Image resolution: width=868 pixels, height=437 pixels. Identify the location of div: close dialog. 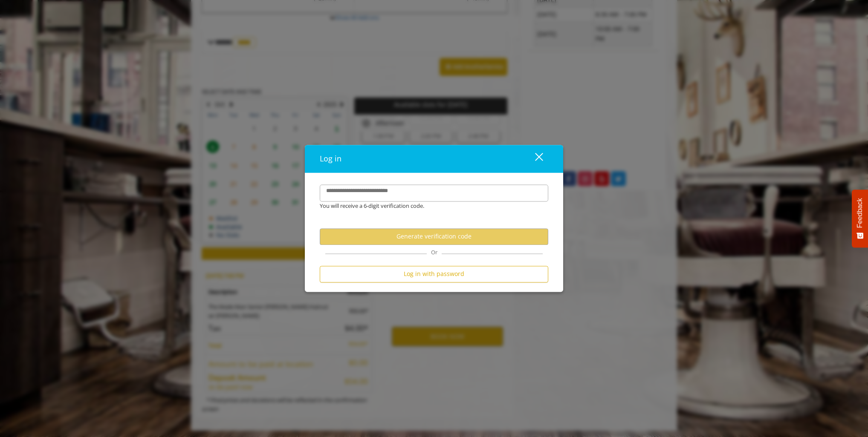
(534, 159).